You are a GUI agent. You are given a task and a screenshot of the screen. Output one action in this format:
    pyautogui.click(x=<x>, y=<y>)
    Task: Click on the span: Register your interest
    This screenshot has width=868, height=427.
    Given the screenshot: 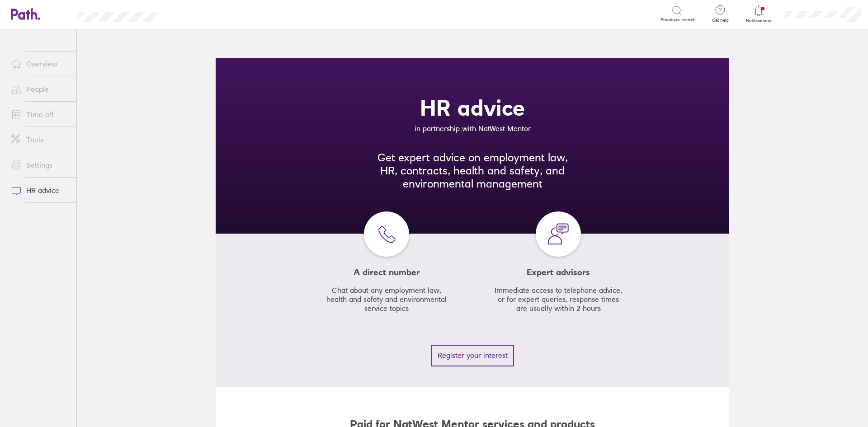 What is the action you would take?
    pyautogui.click(x=473, y=355)
    